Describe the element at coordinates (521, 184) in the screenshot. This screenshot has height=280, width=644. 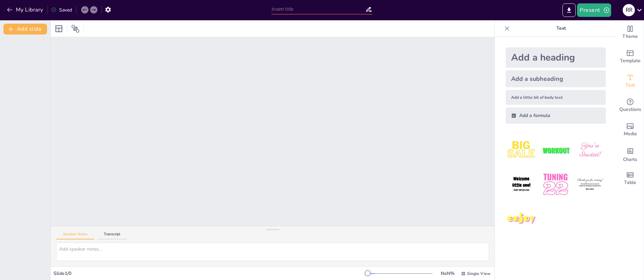
I see `img: 4.jpeg` at that location.